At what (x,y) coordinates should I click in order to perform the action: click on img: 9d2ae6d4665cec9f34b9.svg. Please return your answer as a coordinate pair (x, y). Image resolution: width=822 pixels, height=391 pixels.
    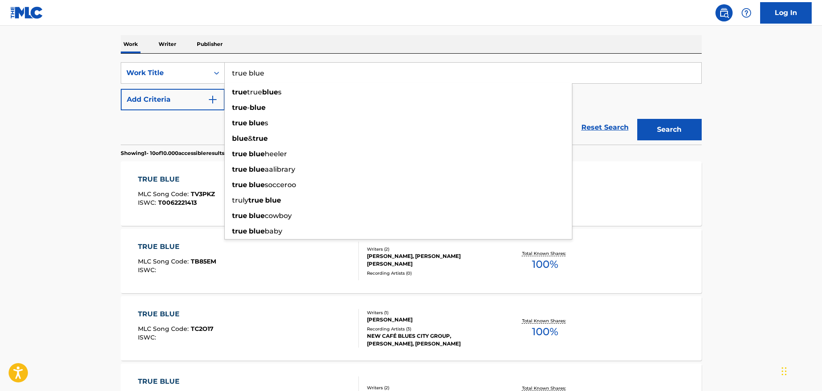
    Looking at the image, I should click on (213, 100).